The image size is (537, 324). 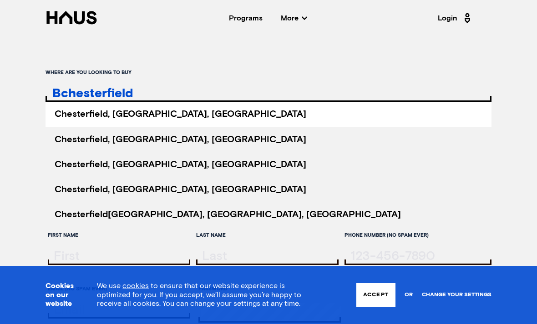 I want to click on label: First Name, so click(x=119, y=235).